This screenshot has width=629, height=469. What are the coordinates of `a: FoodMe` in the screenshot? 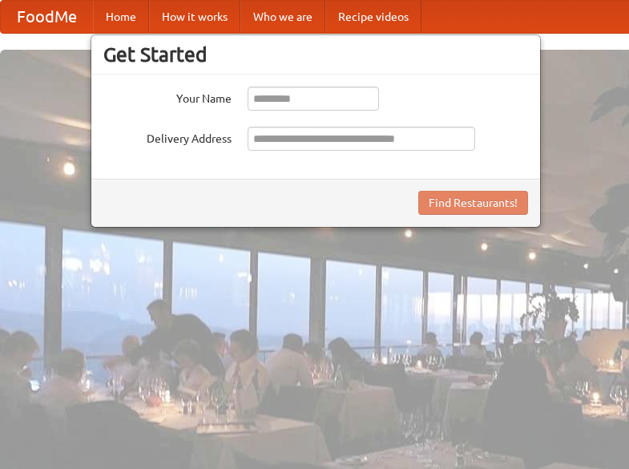 It's located at (46, 17).